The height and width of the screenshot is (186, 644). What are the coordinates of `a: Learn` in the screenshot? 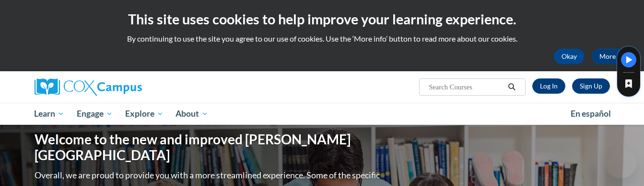 It's located at (49, 114).